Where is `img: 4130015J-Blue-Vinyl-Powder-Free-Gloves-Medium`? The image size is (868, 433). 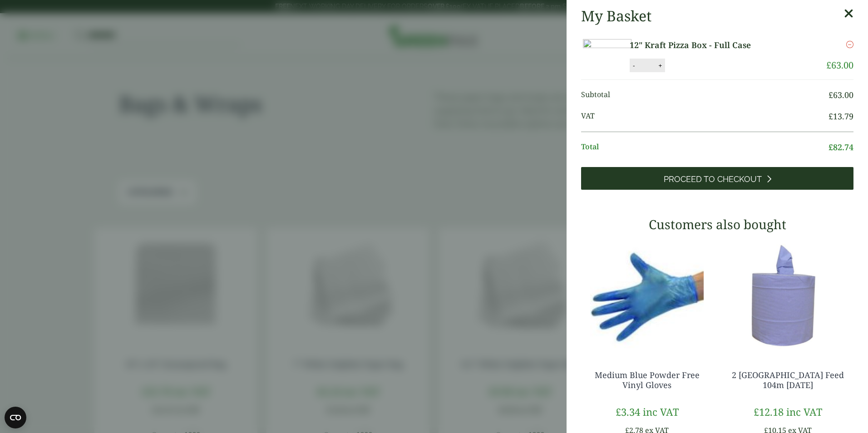
img: 4130015J-Blue-Vinyl-Powder-Free-Gloves-Medium is located at coordinates (647, 295).